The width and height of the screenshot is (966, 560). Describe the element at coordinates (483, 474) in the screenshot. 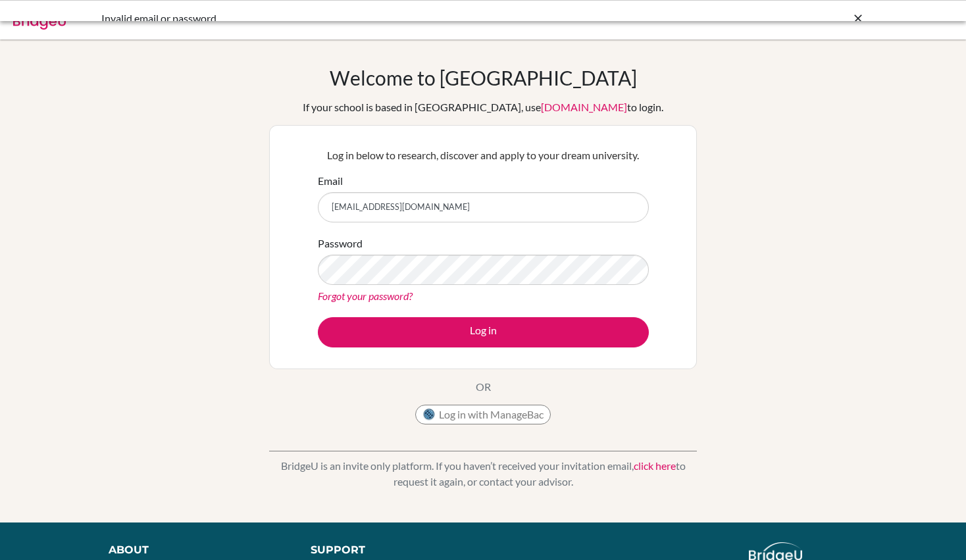

I see `p: BridgeU is an invite only platform. If you haven’t received your invitation email, to request it ...` at that location.